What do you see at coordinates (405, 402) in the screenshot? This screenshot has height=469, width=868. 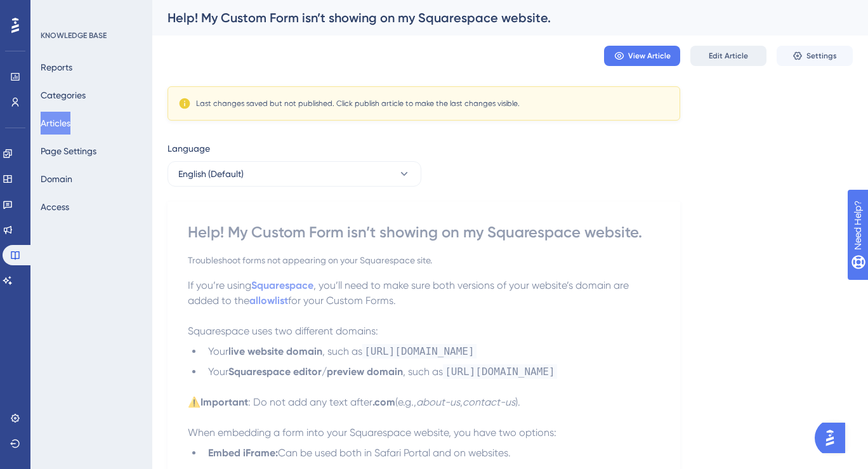 I see `span: (e.g.,` at bounding box center [405, 402].